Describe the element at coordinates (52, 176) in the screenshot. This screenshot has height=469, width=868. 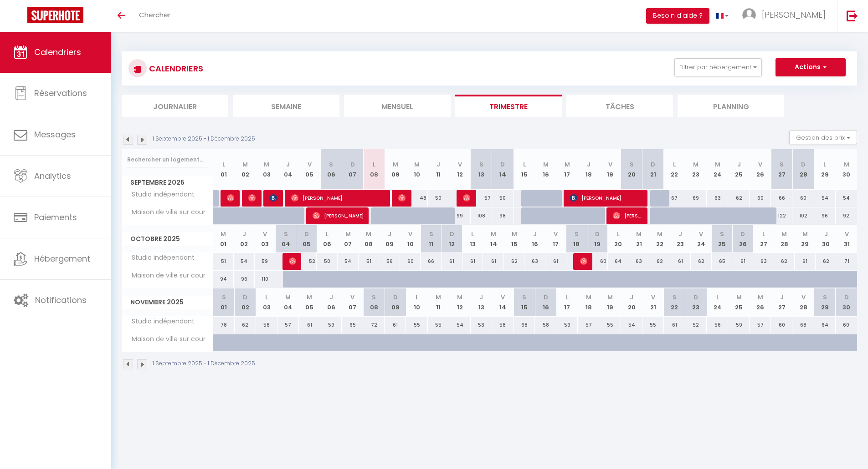
I see `span: Analytics` at that location.